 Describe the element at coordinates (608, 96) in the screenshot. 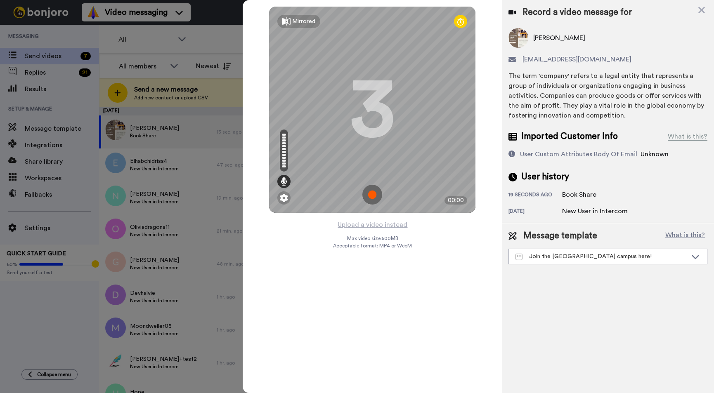

I see `div: The term 'company' refers to a legal entity that represents a group of individuals or organizatio...` at that location.